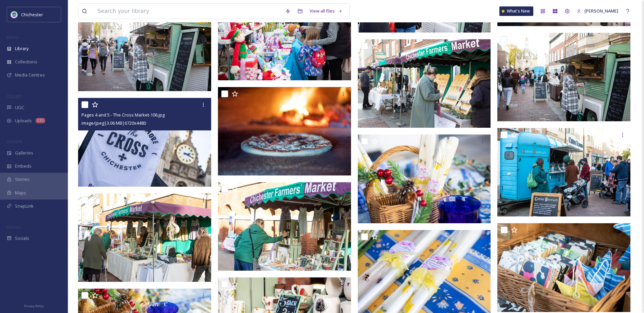 The width and height of the screenshot is (644, 313). Describe the element at coordinates (22, 179) in the screenshot. I see `span: Stories` at that location.